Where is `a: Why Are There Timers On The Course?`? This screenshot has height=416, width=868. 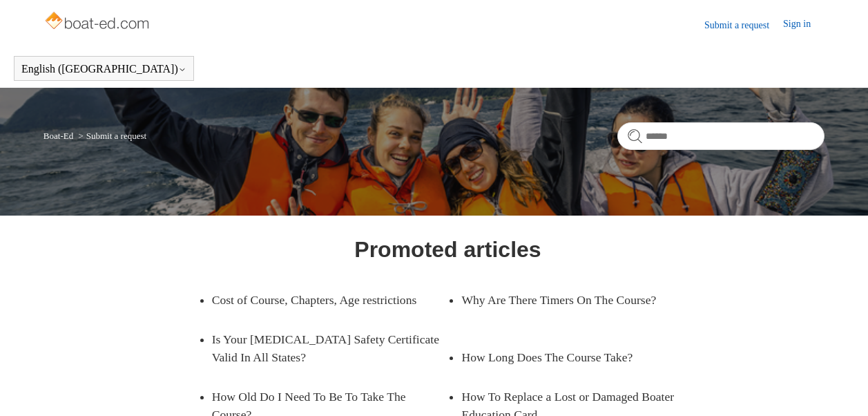 a: Why Are There Timers On The Course? is located at coordinates (569, 300).